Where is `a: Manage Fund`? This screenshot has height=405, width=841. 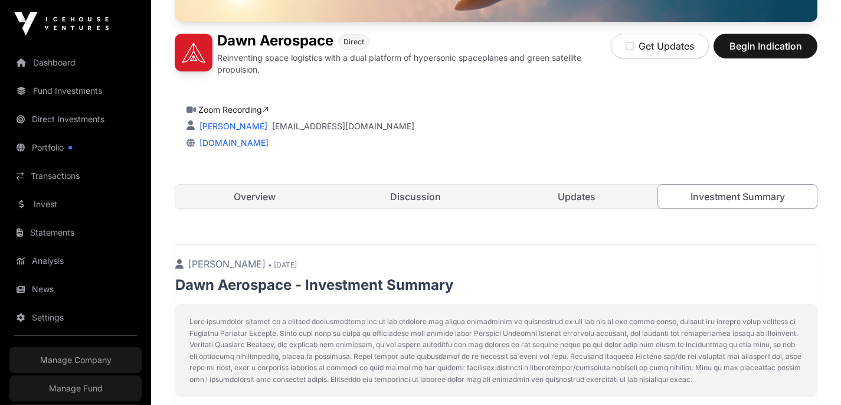 a: Manage Fund is located at coordinates (76, 388).